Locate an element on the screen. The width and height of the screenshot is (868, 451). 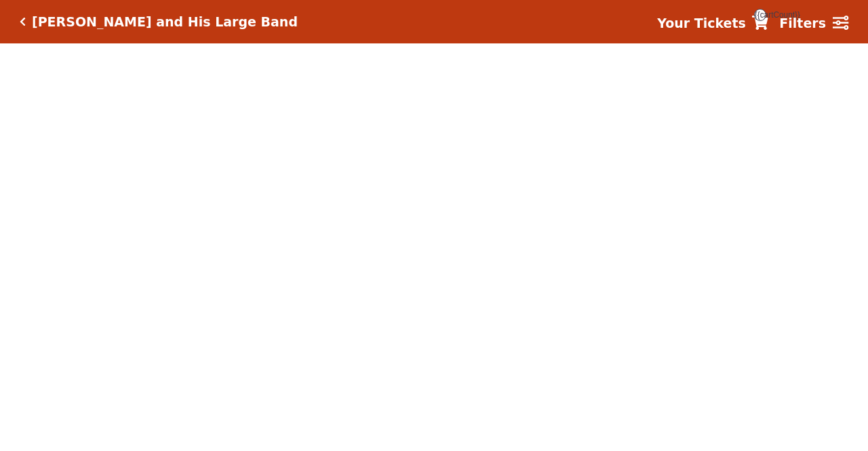
a: Filters is located at coordinates (814, 23).